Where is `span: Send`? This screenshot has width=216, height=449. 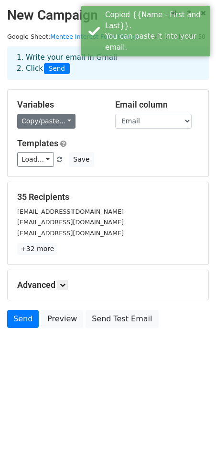
span: Send is located at coordinates (57, 69).